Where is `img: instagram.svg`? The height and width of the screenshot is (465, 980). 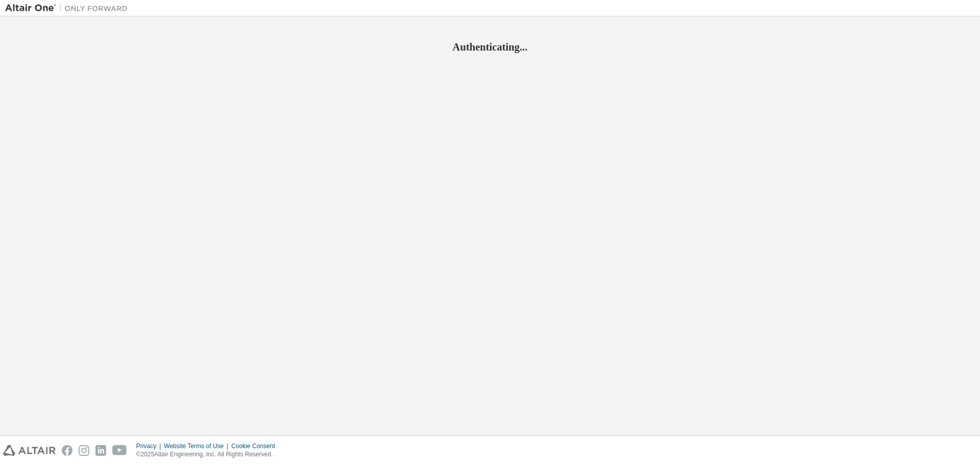 img: instagram.svg is located at coordinates (84, 450).